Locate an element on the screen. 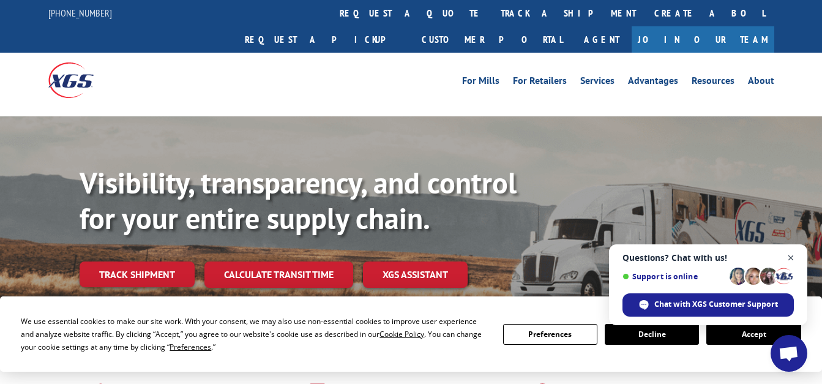 The width and height of the screenshot is (822, 384). a: XGS ASSISTANT is located at coordinates (415, 274).